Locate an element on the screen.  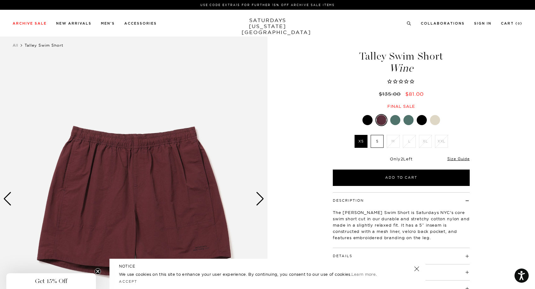
label: XS is located at coordinates (361, 141).